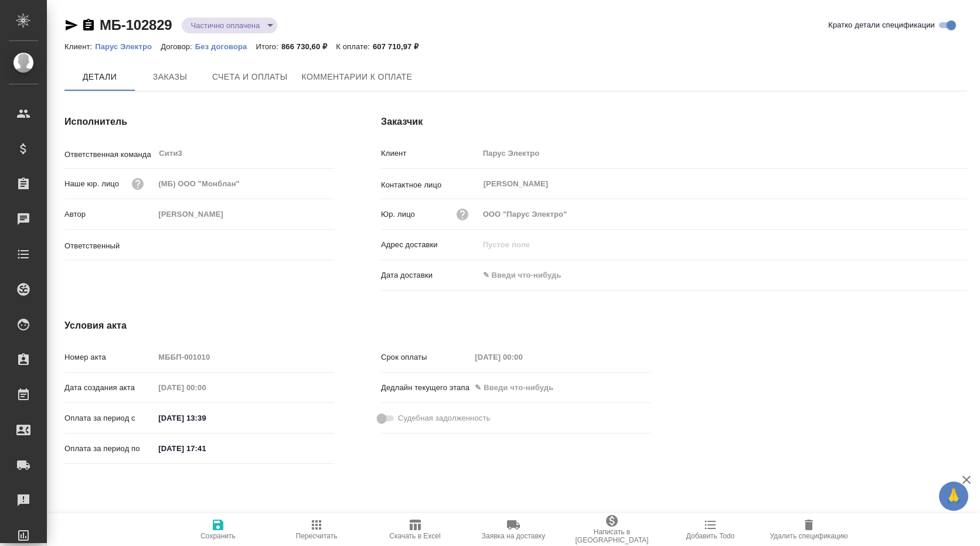 Image resolution: width=980 pixels, height=546 pixels. Describe the element at coordinates (357, 77) in the screenshot. I see `span: Комментарии к оплате` at that location.